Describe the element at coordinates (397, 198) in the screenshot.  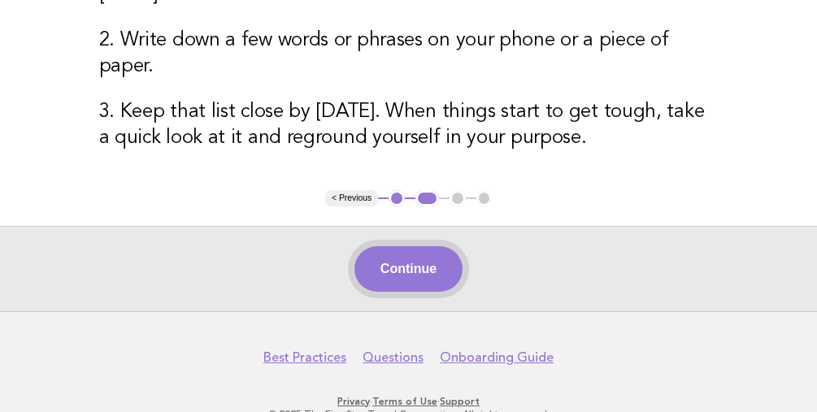
I see `button: 1` at that location.